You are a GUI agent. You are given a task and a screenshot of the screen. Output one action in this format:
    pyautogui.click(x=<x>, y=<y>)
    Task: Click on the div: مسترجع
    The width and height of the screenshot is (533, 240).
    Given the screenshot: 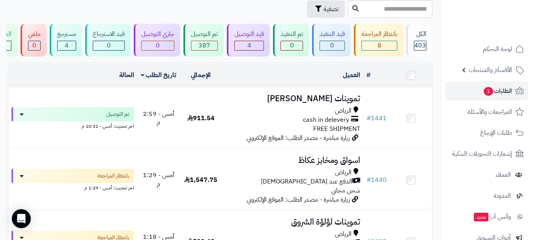 What is the action you would take?
    pyautogui.click(x=67, y=34)
    